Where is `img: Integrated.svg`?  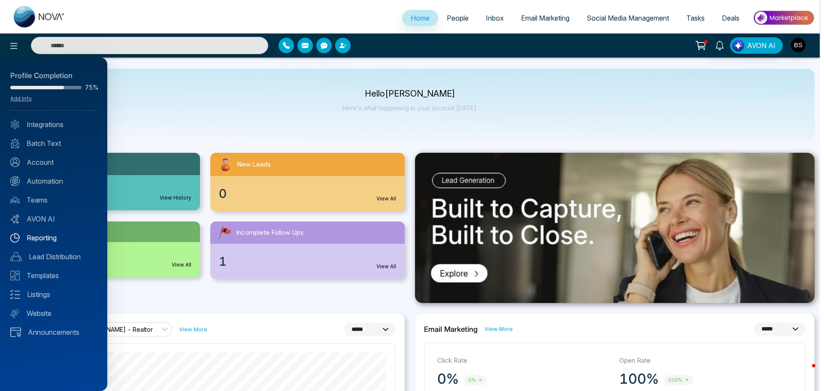
img: Integrated.svg is located at coordinates (15, 124).